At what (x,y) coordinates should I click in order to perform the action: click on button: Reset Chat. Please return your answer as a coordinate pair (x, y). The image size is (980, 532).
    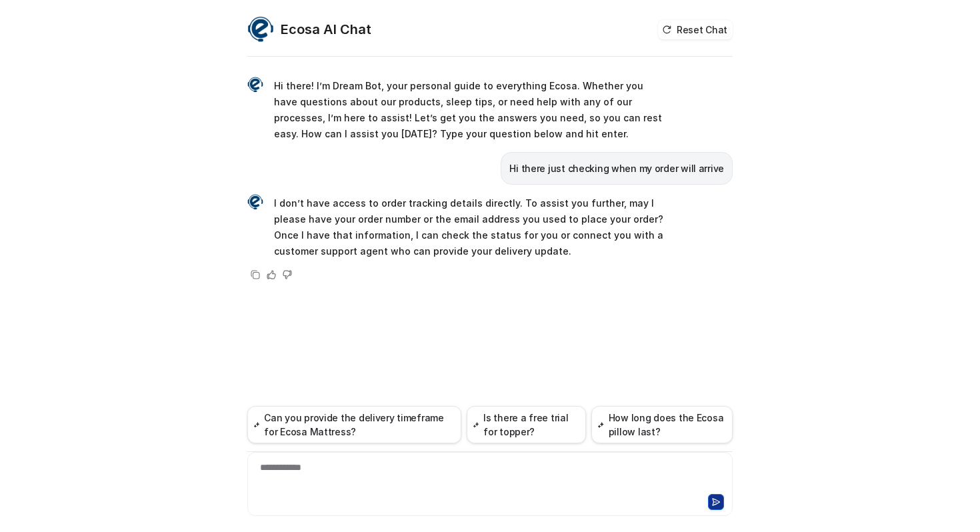
    Looking at the image, I should click on (695, 29).